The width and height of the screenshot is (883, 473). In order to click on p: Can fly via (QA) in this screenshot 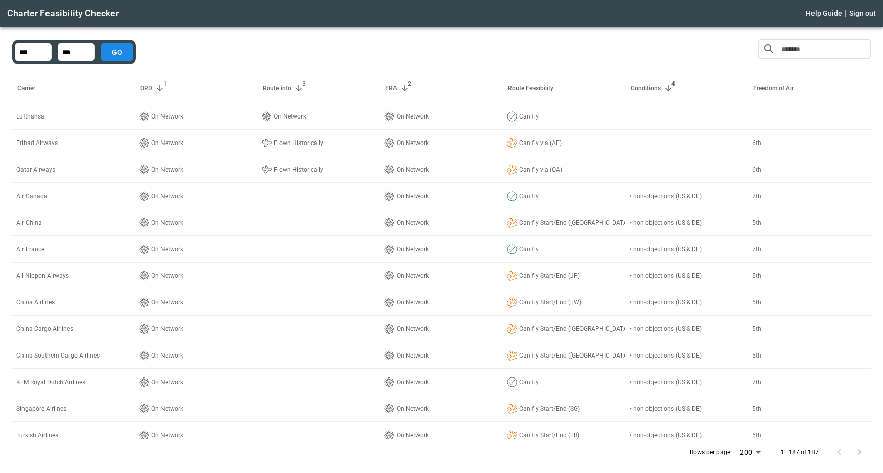, I will do `click(541, 170)`.